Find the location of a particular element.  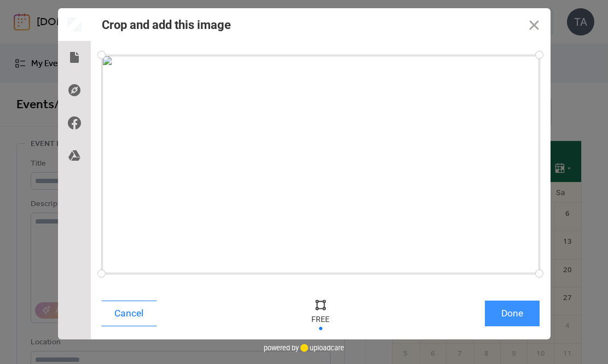

button: Close is located at coordinates (534, 25).